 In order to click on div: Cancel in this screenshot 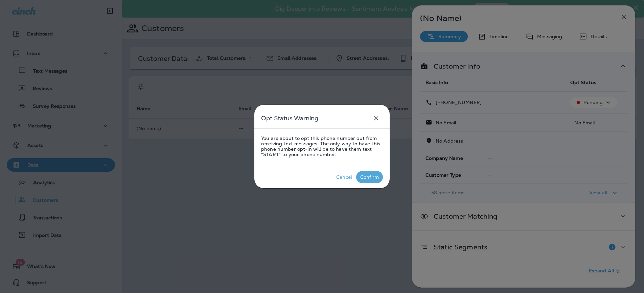, I will do `click(344, 177)`.